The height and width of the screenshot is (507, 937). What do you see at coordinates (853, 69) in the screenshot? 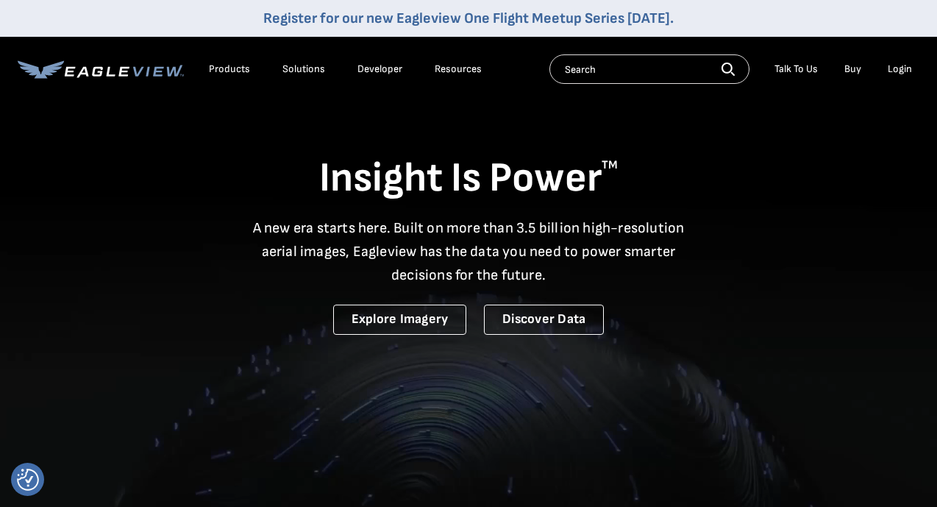
I see `a: Buy` at bounding box center [853, 69].